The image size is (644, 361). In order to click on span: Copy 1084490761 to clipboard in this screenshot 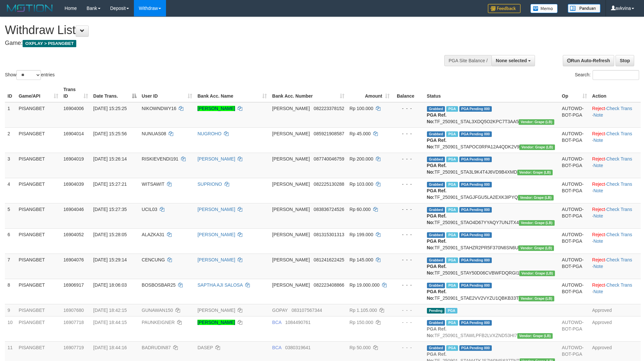, I will do `click(298, 322)`.